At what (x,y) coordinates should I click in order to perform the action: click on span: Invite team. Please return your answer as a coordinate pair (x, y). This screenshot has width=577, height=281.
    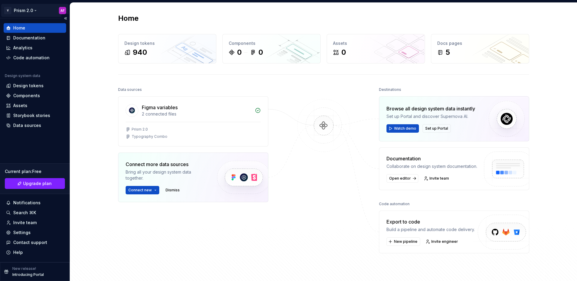
    Looking at the image, I should click on (439, 178).